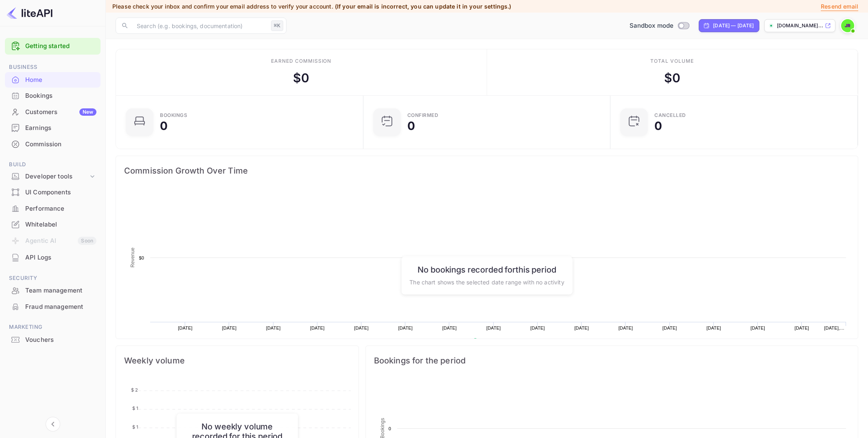 This screenshot has width=868, height=438. I want to click on a: Getting started, so click(61, 46).